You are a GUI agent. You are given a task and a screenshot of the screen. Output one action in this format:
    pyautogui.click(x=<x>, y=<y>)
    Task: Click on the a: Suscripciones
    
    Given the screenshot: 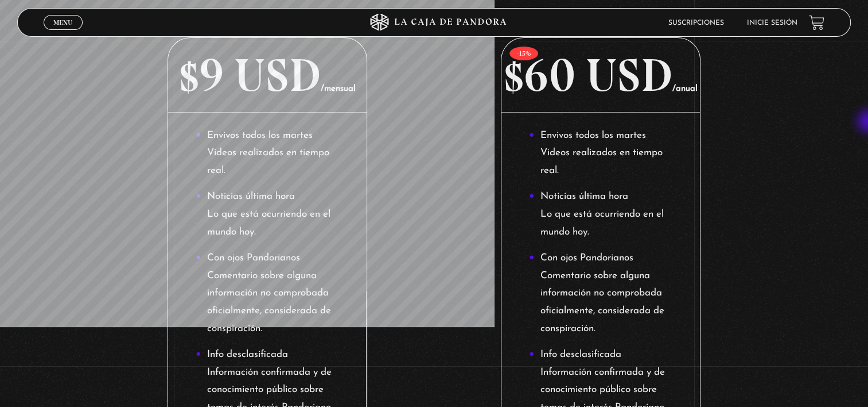 What is the action you would take?
    pyautogui.click(x=696, y=23)
    